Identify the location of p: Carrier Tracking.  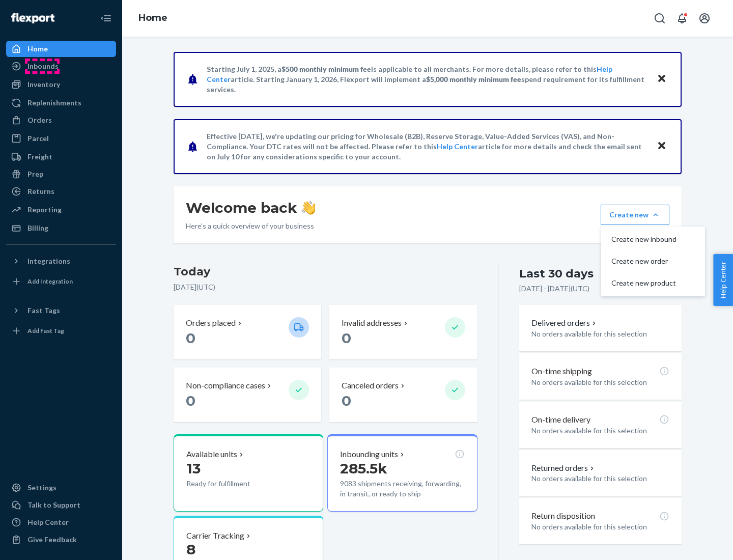
(215, 536).